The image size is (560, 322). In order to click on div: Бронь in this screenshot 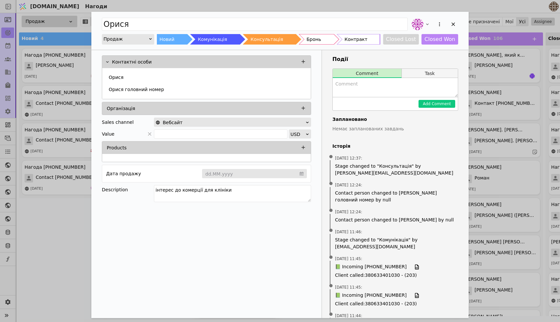, I will do `click(313, 39)`.